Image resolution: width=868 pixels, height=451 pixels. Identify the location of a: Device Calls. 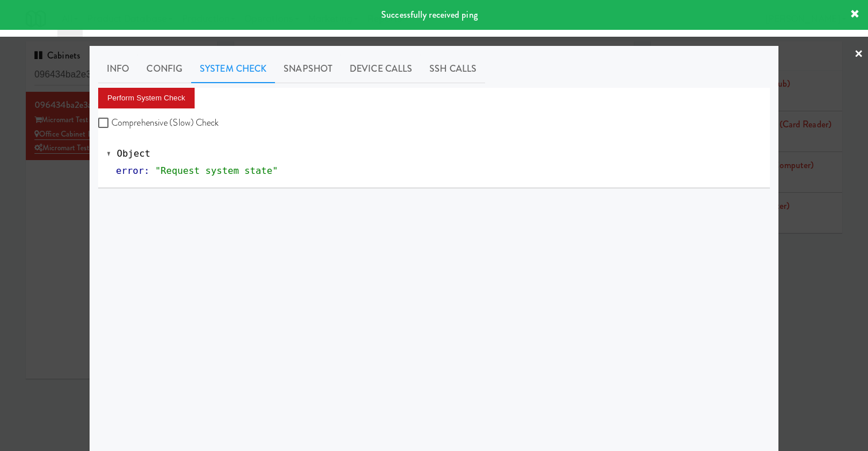
(380, 69).